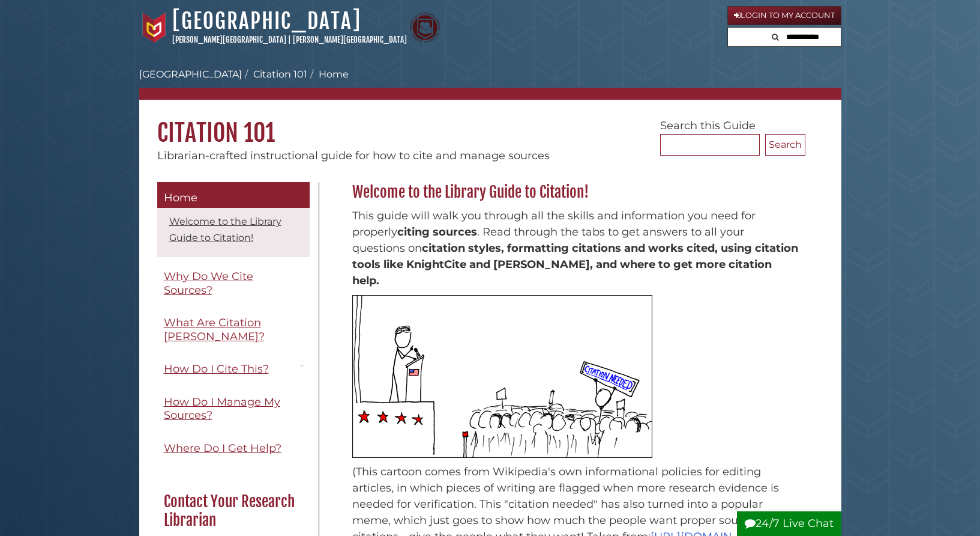 The width and height of the screenshot is (980, 536). What do you see at coordinates (490, 123) in the screenshot?
I see `h1: Citation 101` at bounding box center [490, 123].